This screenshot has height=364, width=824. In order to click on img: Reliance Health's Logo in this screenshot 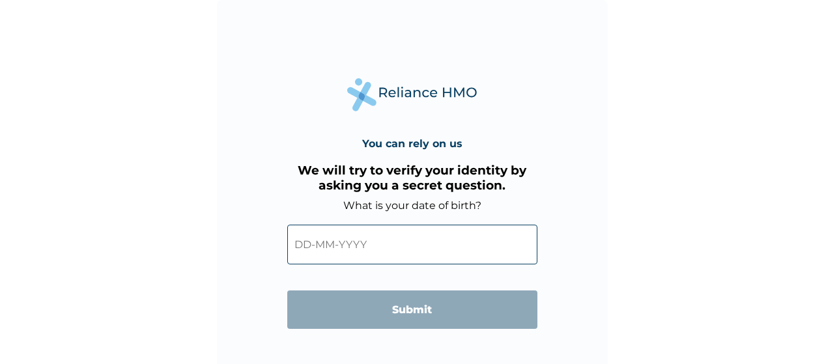, I will do `click(412, 94)`.